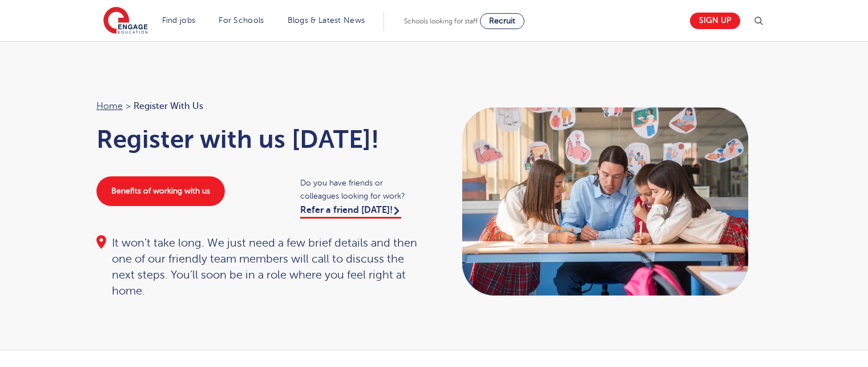  What do you see at coordinates (362, 190) in the screenshot?
I see `span: Do you have friends or colleagues looking for work?` at bounding box center [362, 190].